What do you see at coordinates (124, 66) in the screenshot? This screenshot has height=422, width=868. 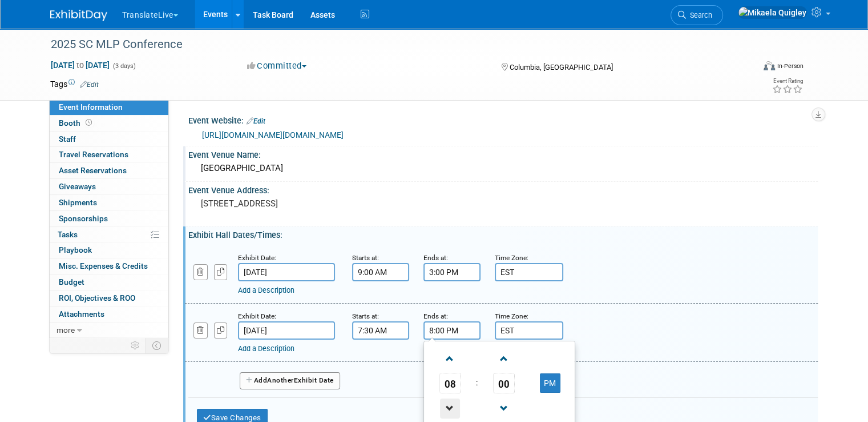 I see `span: (3 days)` at bounding box center [124, 66].